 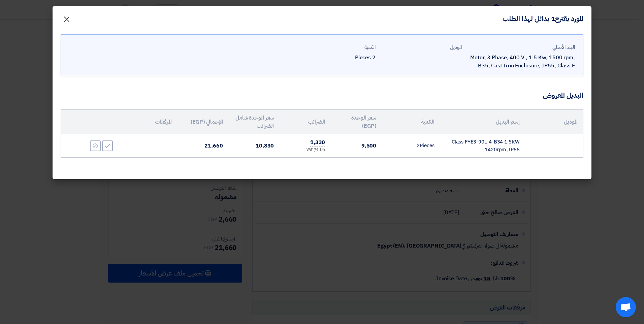 What do you see at coordinates (305, 122) in the screenshot?
I see `th: الضرائب` at bounding box center [305, 122].